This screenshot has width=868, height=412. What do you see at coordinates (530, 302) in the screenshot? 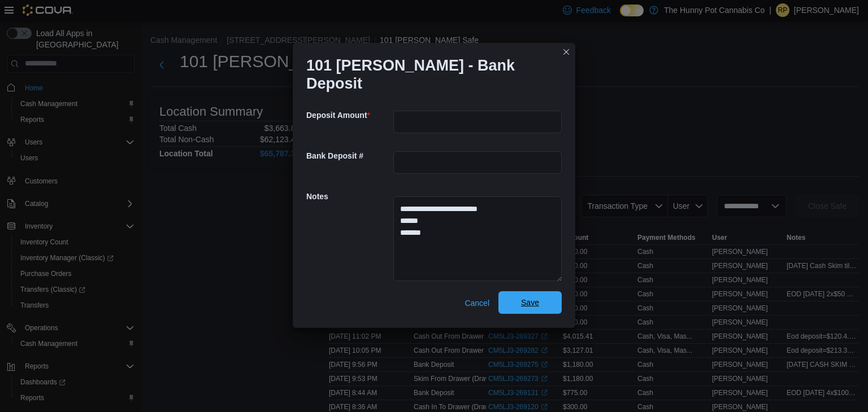
I see `span: Save` at bounding box center [530, 302].